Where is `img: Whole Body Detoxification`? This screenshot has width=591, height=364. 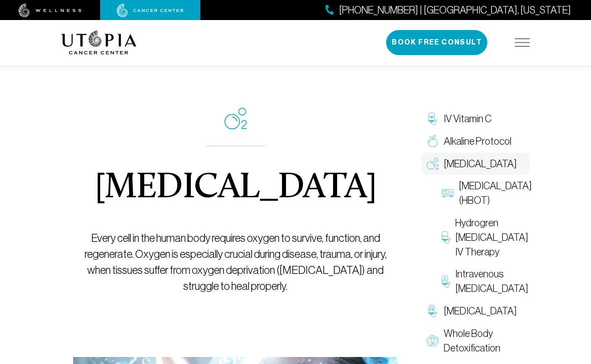 img: Whole Body Detoxification is located at coordinates (433, 341).